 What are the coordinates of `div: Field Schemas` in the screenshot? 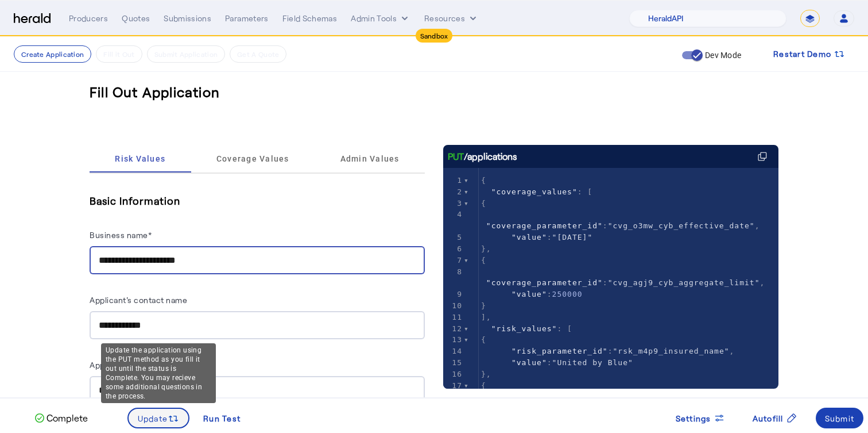 It's located at (310, 18).